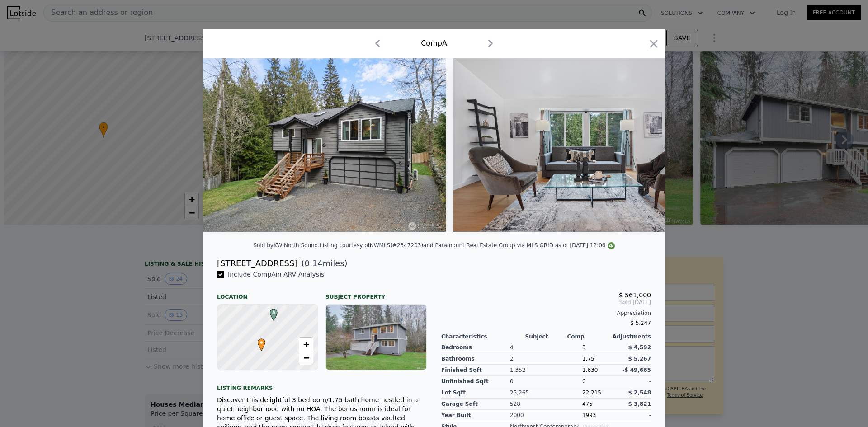 The width and height of the screenshot is (868, 427). I want to click on span: $ 3,821, so click(639, 404).